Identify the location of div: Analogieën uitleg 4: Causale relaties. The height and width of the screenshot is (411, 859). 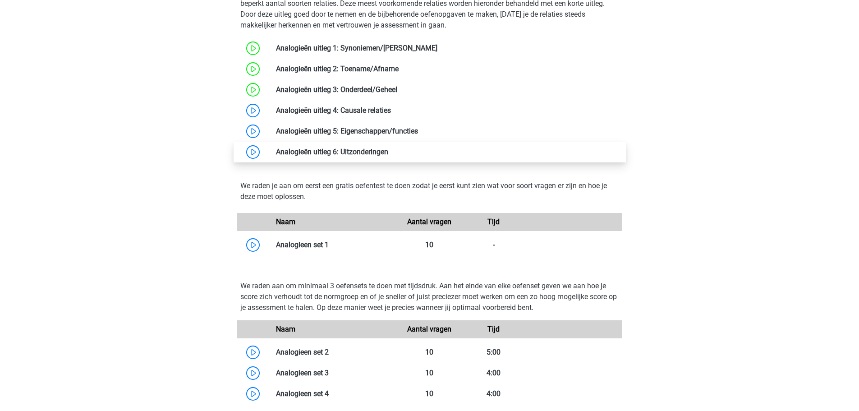
(446, 110).